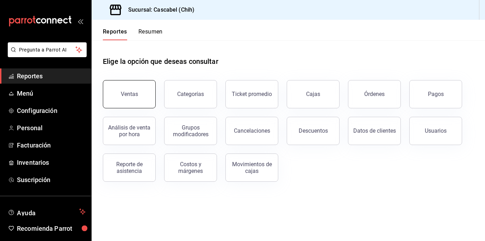  Describe the element at coordinates (129, 94) in the screenshot. I see `div: Ventas` at that location.